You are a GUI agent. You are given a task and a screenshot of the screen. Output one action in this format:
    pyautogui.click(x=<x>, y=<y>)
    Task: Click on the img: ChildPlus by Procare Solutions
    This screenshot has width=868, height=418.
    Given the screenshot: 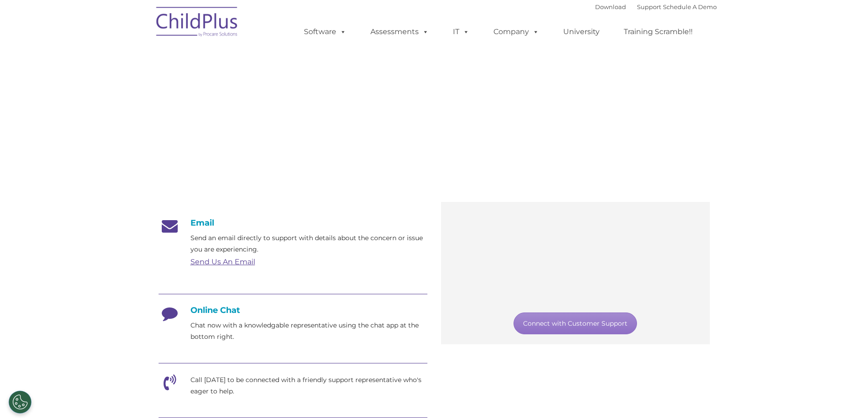 What is the action you would take?
    pyautogui.click(x=197, y=23)
    